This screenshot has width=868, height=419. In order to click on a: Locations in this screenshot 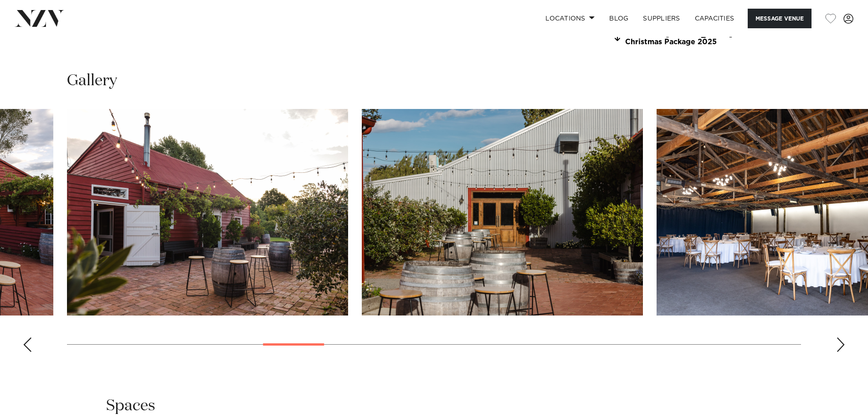, I will do `click(570, 18)`.